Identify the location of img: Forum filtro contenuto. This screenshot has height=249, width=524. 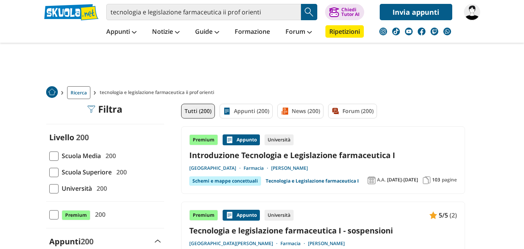
(336, 111).